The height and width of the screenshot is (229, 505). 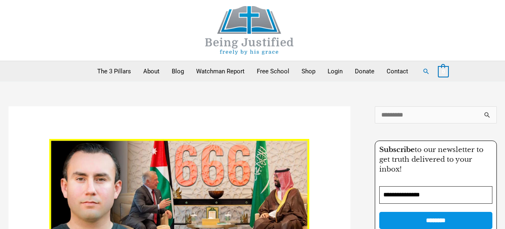 I want to click on img: Being Justified, so click(x=250, y=30).